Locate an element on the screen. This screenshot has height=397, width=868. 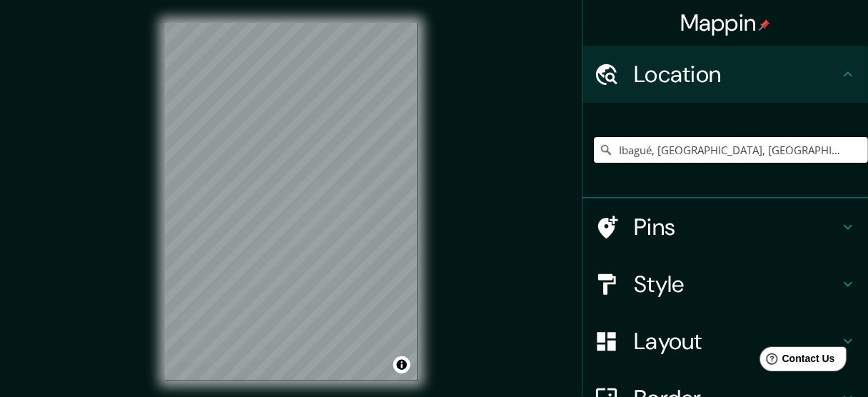
div: Layout is located at coordinates (725, 342).